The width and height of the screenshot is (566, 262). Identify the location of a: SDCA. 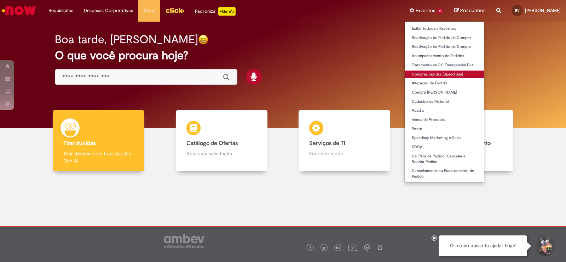
(444, 147).